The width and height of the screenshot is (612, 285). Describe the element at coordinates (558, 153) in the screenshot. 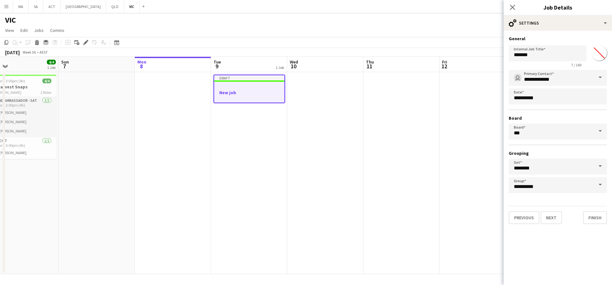

I see `h3: Grouping` at that location.